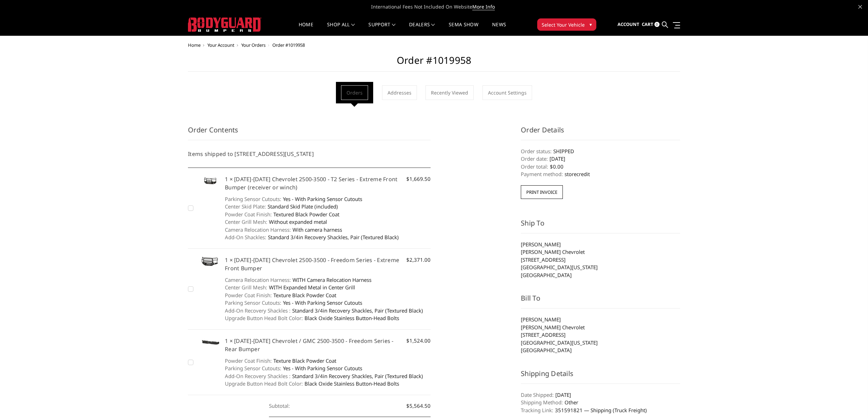 The width and height of the screenshot is (868, 418). I want to click on button: Select Your Vehicle, so click(567, 24).